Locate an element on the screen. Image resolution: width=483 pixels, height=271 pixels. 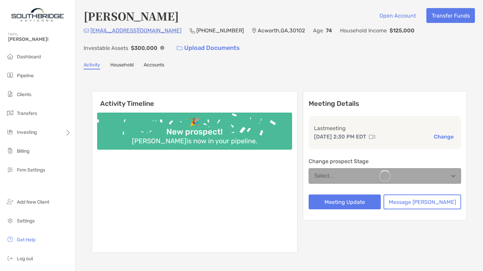
img: Email Icon is located at coordinates (86, 31).